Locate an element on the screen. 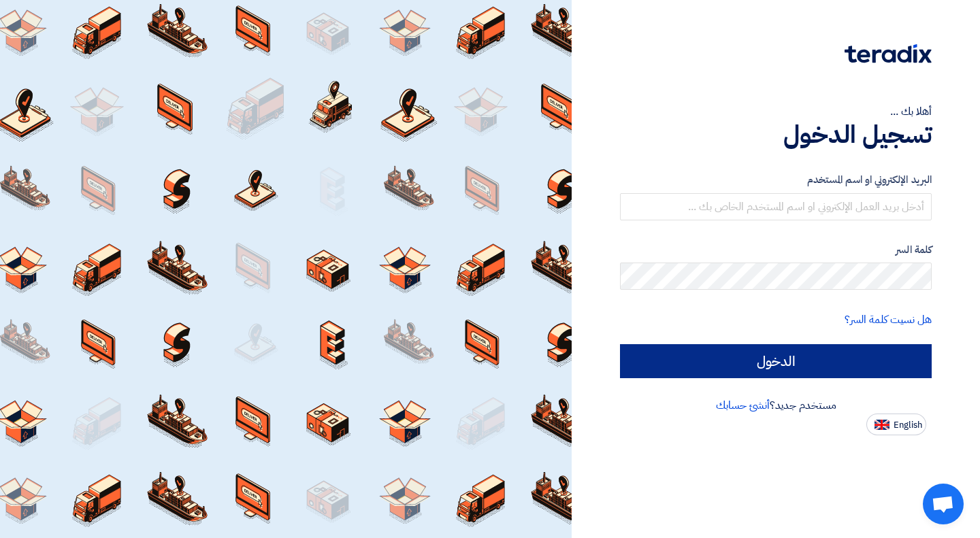 This screenshot has height=538, width=980. a: أنشئ حسابك is located at coordinates (743, 406).